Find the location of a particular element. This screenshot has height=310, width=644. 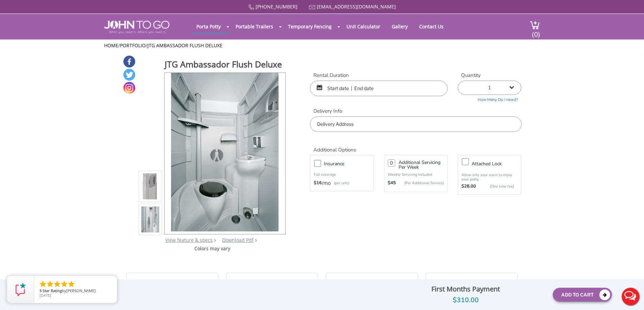

h3: Attached lock is located at coordinates (498, 164).